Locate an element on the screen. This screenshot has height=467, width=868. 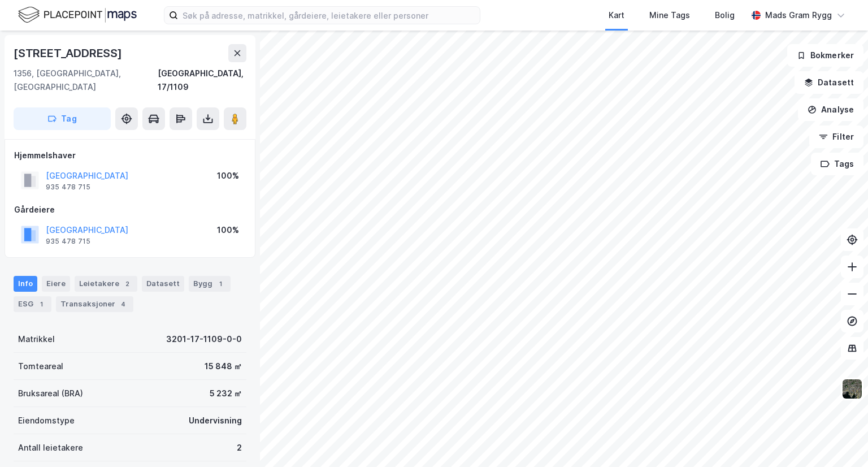
img: logo.f888ab2527a4732fd821a326f86c7f29.svg is located at coordinates (77, 15).